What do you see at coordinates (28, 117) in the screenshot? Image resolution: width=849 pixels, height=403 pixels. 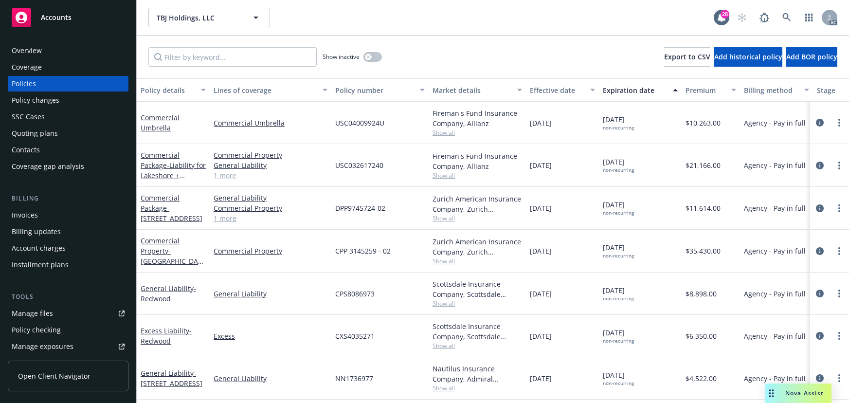 I see `div: SSC Cases` at bounding box center [28, 117].